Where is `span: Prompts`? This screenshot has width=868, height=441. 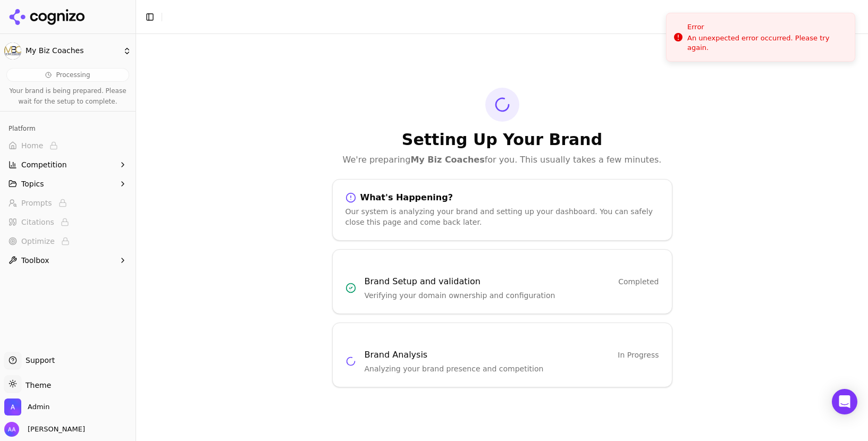
span: Prompts is located at coordinates (36, 203).